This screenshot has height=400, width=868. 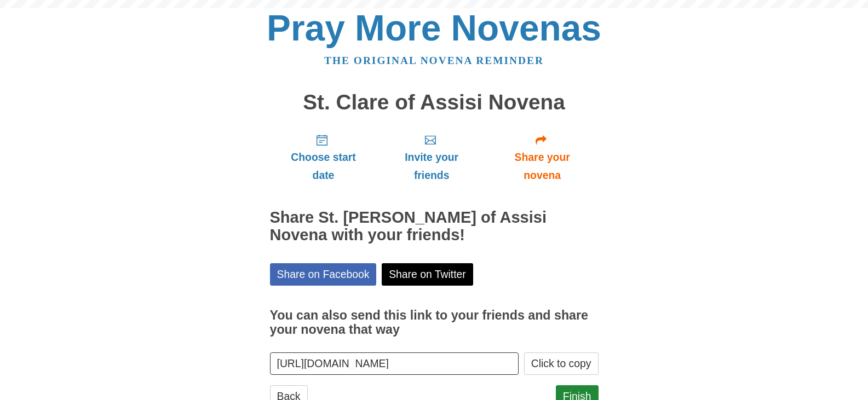 What do you see at coordinates (542, 166) in the screenshot?
I see `span: Share your novena` at bounding box center [542, 166].